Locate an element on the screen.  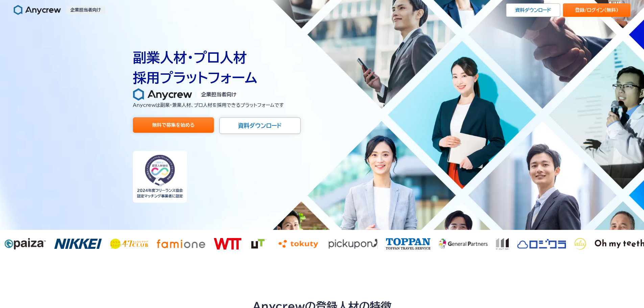
img: 47club is located at coordinates (128, 244).